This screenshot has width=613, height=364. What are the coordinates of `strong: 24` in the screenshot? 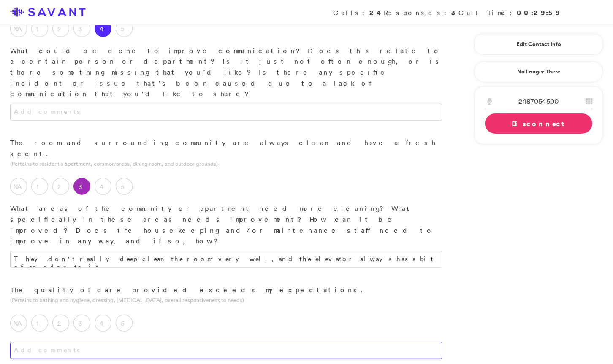 It's located at (377, 13).